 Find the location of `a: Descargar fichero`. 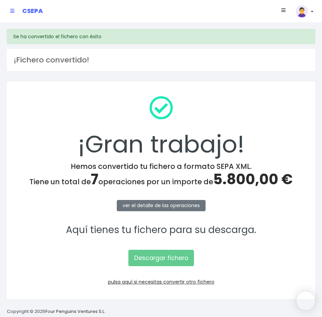

a: Descargar fichero is located at coordinates (161, 258).